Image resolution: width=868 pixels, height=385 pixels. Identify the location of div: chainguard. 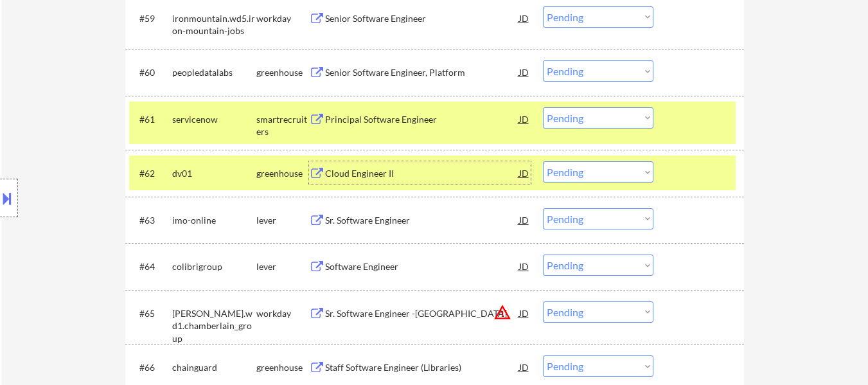
(214, 367).